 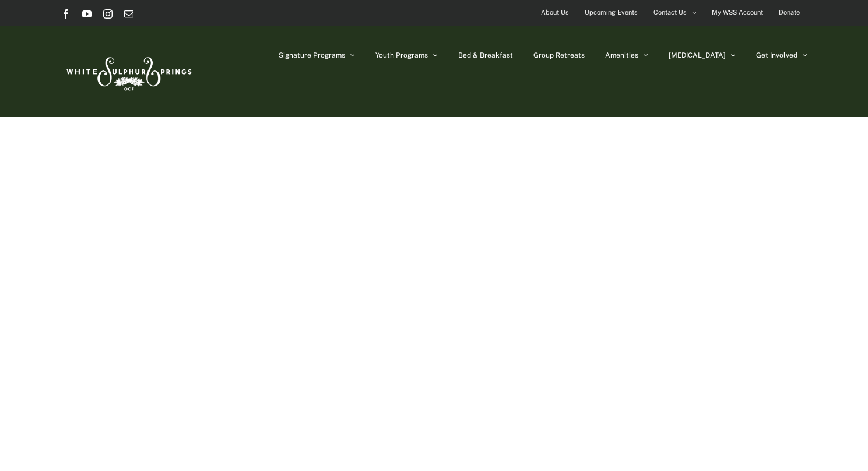 What do you see at coordinates (402, 55) in the screenshot?
I see `span: Youth Programs` at bounding box center [402, 55].